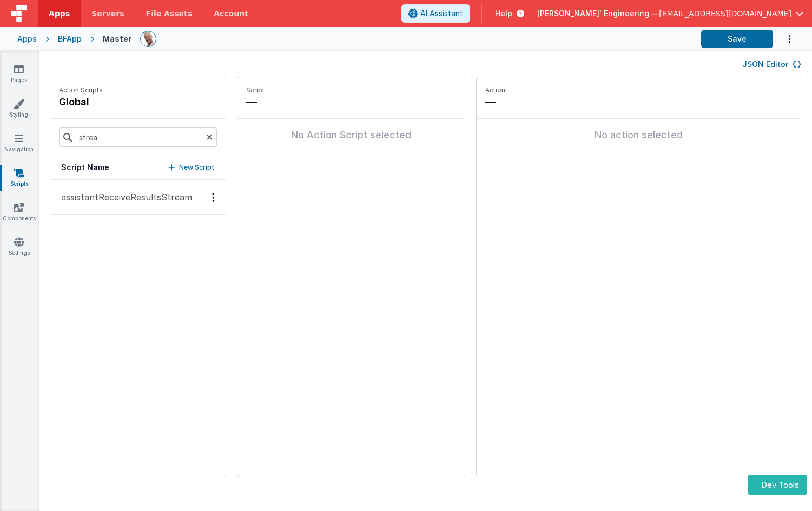 The height and width of the screenshot is (511, 812). What do you see at coordinates (138, 137) in the screenshot?
I see `input: Search scripts` at bounding box center [138, 137].